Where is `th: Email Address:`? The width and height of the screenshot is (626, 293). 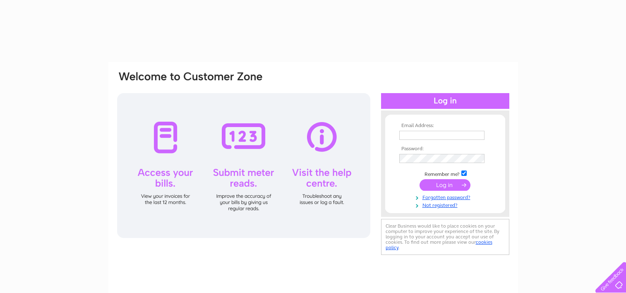 th: Email Address: is located at coordinates (445, 126).